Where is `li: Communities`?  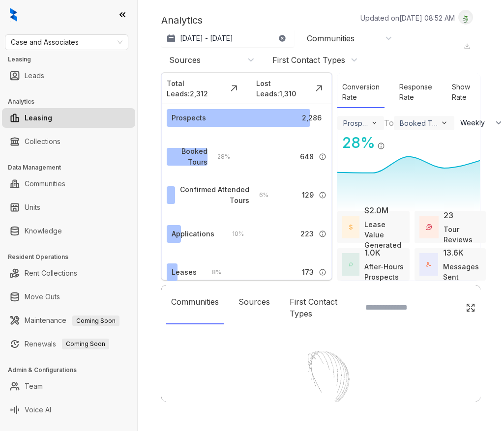 li: Communities is located at coordinates (68, 184).